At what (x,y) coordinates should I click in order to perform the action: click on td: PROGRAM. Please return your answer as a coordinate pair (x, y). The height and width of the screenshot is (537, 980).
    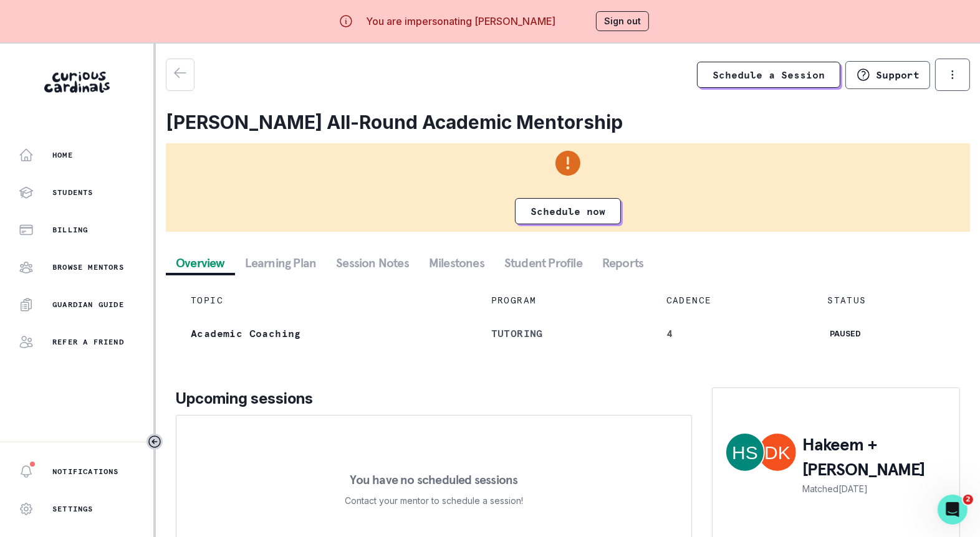
    Looking at the image, I should click on (564, 301).